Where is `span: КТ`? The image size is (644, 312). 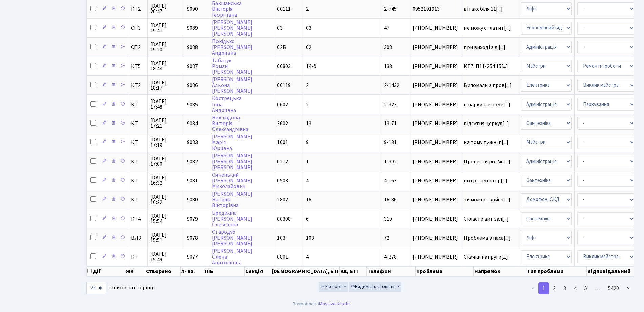 span: КТ is located at coordinates (138, 181).